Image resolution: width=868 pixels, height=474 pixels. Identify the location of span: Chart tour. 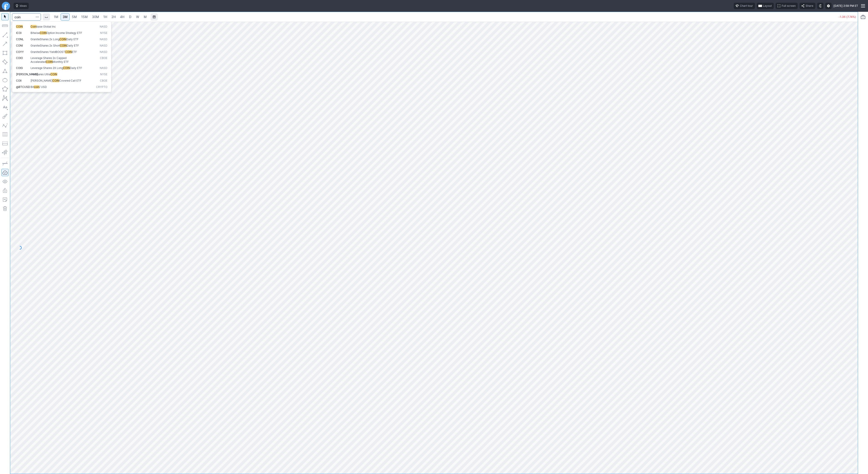
(746, 6).